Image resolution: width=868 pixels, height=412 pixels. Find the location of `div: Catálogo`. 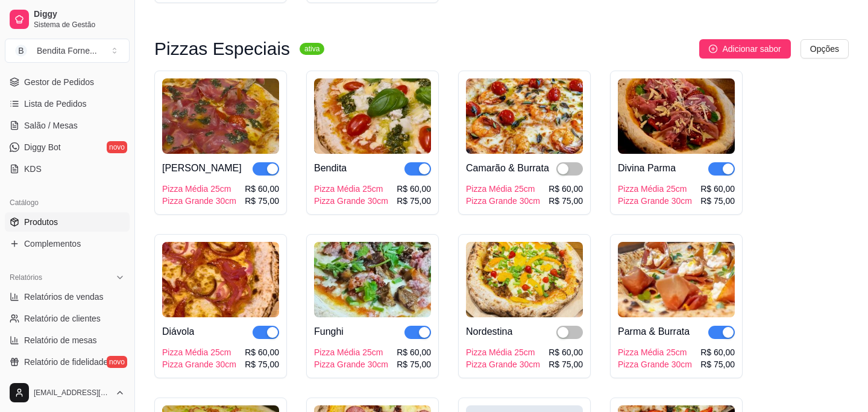

div: Catálogo is located at coordinates (67, 203).